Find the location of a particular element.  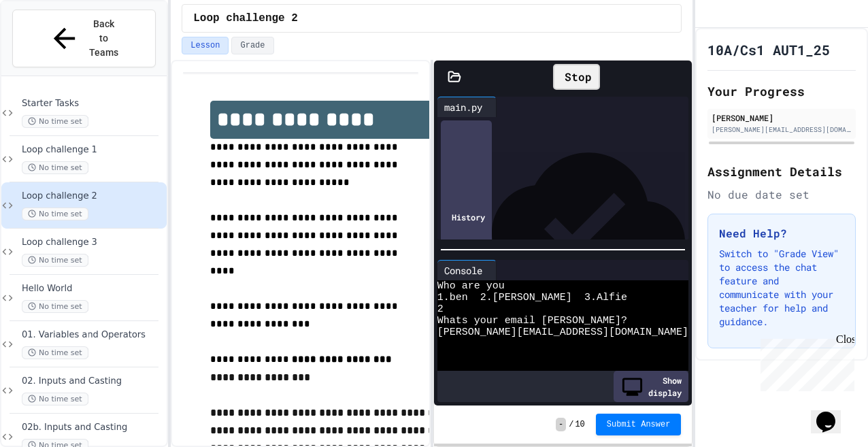

span: 10 is located at coordinates (579, 424).